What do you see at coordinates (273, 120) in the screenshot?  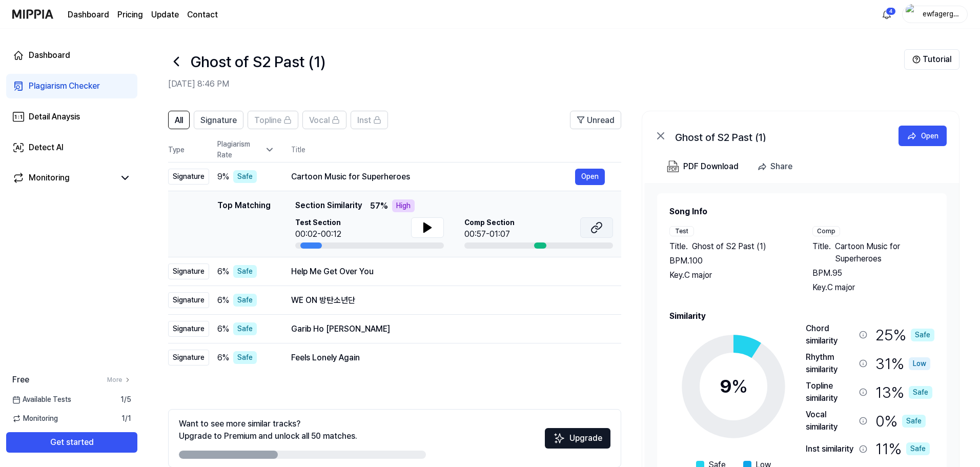 I see `button: Topline` at bounding box center [273, 120].